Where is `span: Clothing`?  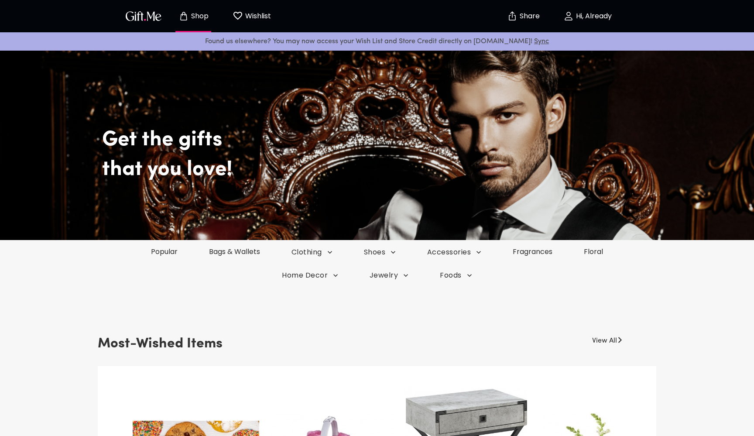 span: Clothing is located at coordinates (312, 252).